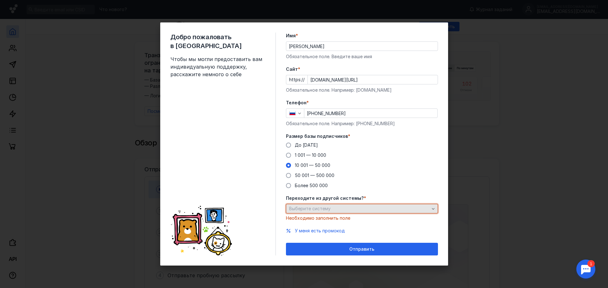  What do you see at coordinates (310, 155) in the screenshot?
I see `span: 1 001 — 10 000` at bounding box center [310, 155].